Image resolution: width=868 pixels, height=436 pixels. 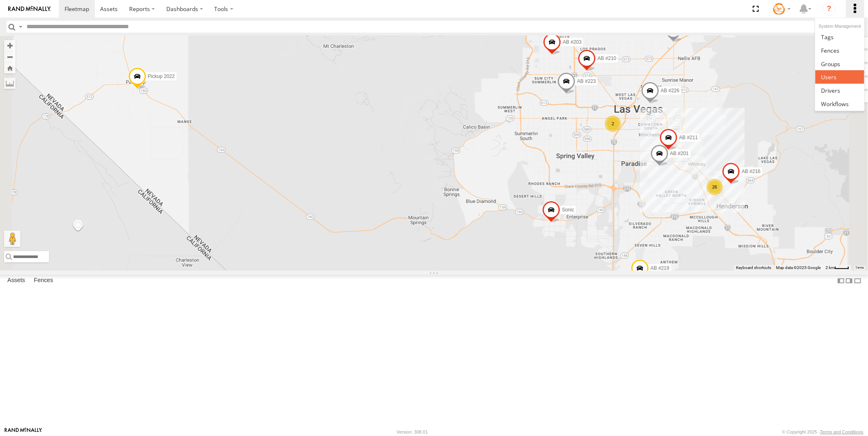 What do you see at coordinates (837, 268) in the screenshot?
I see `button: Map Scale: 2 km per 32 pixels` at bounding box center [837, 268].